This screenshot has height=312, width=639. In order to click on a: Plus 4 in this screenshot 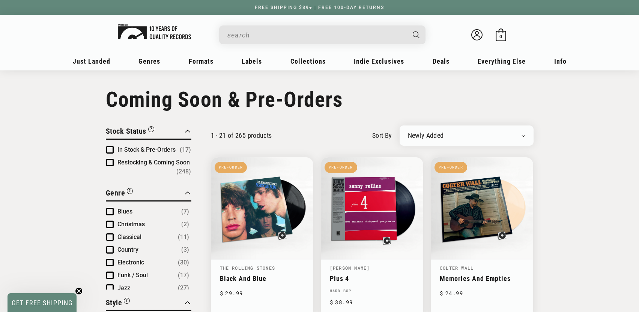, I will do `click(372, 279)`.